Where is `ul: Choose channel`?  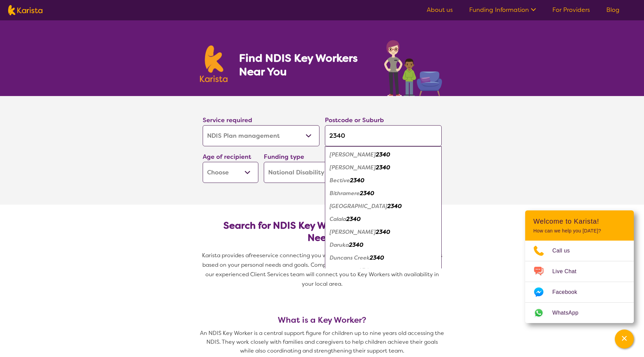 ul: Choose channel is located at coordinates (579, 282).